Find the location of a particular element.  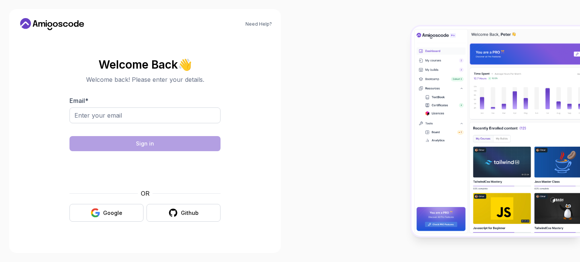

label: Email * is located at coordinates (79, 101).